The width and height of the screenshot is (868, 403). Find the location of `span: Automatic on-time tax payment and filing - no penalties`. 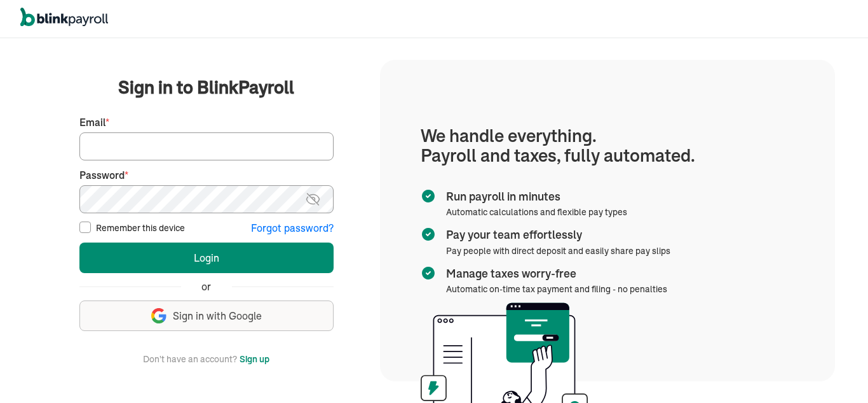

span: Automatic on-time tax payment and filing - no penalties is located at coordinates (557, 289).